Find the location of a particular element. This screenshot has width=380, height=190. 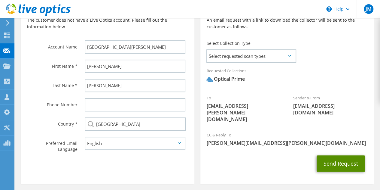

button: Send Request is located at coordinates (341, 163).